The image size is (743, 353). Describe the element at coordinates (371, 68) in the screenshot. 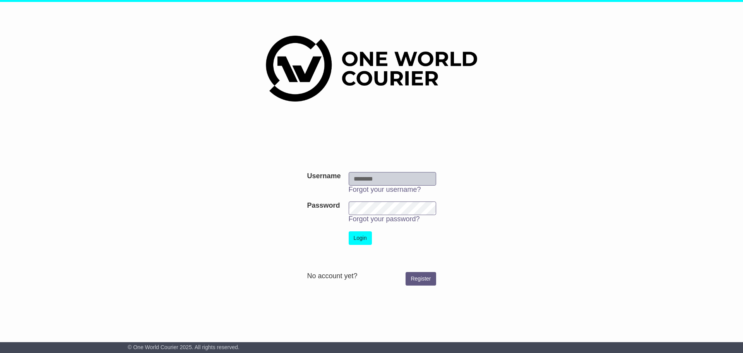

I see `img: One World` at that location.